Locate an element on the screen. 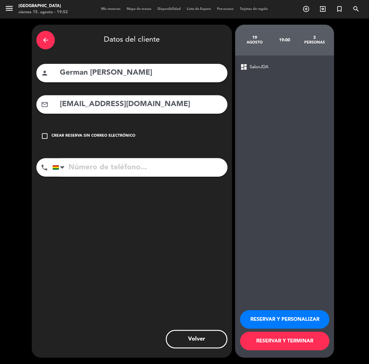  button: Volver is located at coordinates (197, 339).